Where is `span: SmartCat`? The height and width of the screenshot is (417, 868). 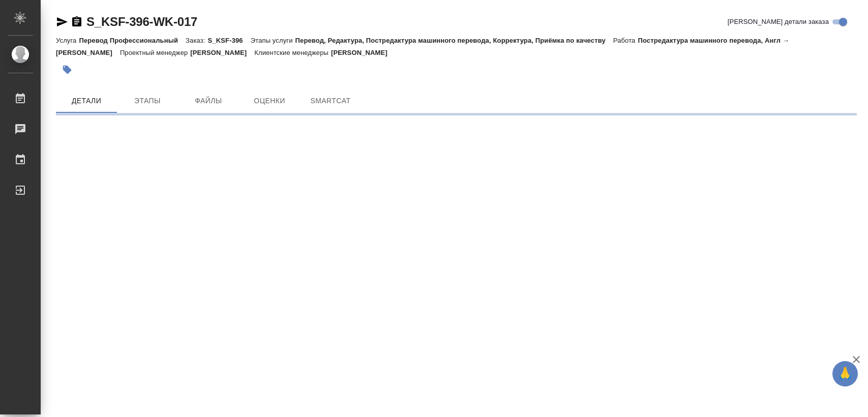 span: SmartCat is located at coordinates (331, 101).